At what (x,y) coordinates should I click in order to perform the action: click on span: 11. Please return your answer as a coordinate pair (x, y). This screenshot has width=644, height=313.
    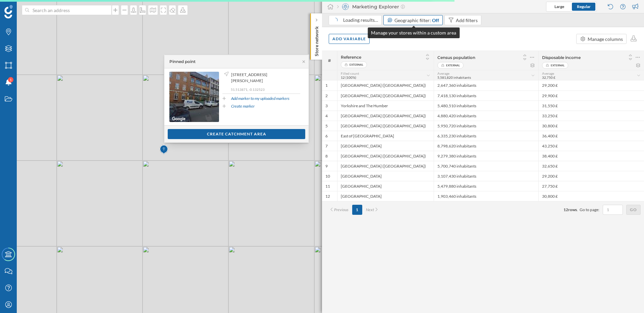
    Looking at the image, I should click on (328, 186).